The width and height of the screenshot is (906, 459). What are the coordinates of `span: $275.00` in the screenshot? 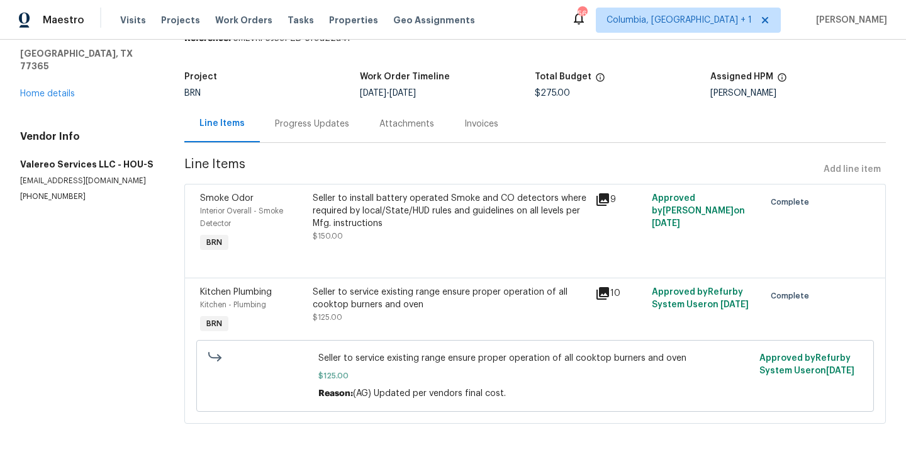 It's located at (552, 93).